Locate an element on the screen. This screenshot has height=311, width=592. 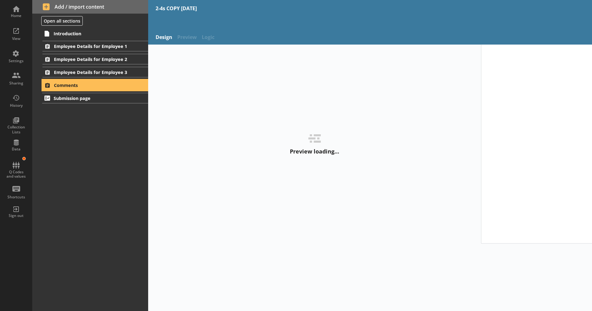
div: Sign out is located at coordinates (16, 216).